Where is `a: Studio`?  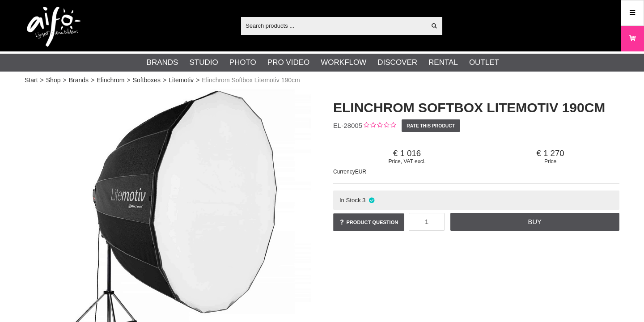
a: Studio is located at coordinates (203, 63).